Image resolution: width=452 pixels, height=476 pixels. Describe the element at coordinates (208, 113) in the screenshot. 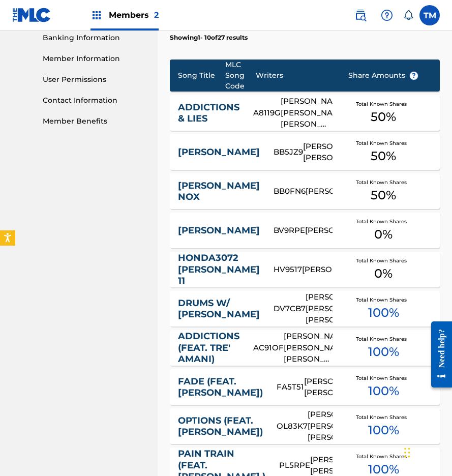

I see `a: ADDICTIONS & LIES` at that location.